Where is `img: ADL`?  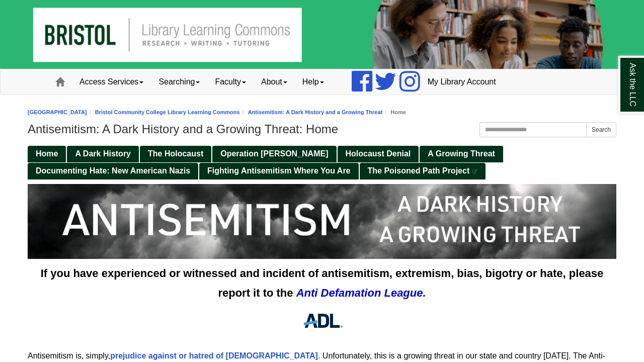 img: ADL is located at coordinates (322, 321).